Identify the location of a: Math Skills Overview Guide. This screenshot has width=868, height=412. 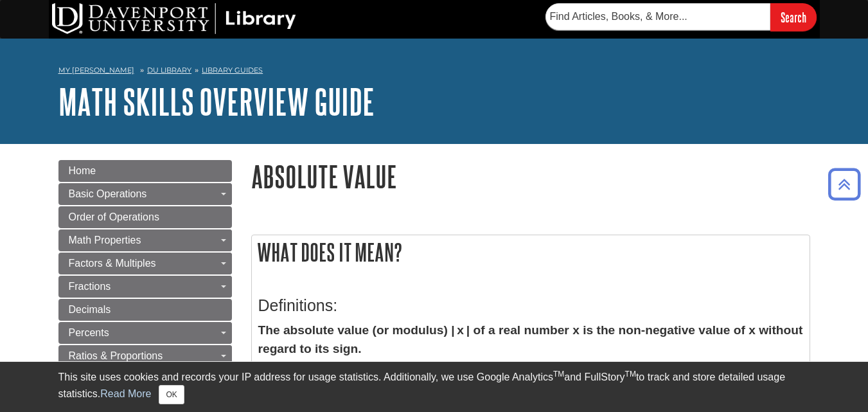
(216, 101).